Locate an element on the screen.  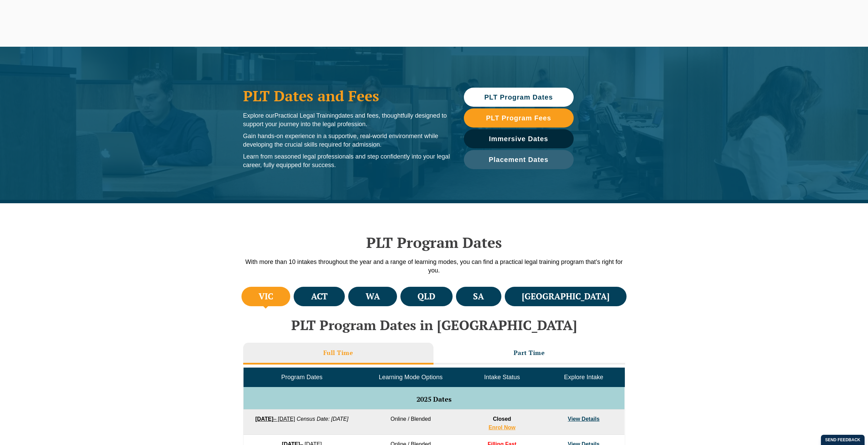
a: Placement Dates is located at coordinates (518, 159).